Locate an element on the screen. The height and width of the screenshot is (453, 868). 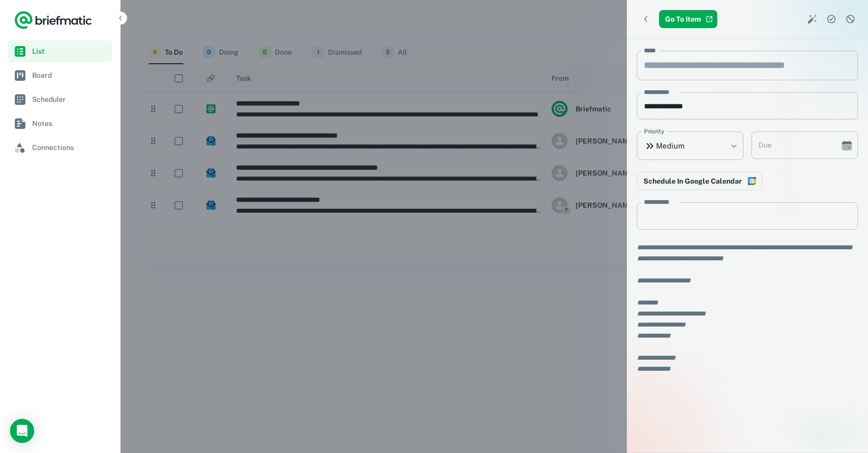
a: Notes is located at coordinates (60, 123).